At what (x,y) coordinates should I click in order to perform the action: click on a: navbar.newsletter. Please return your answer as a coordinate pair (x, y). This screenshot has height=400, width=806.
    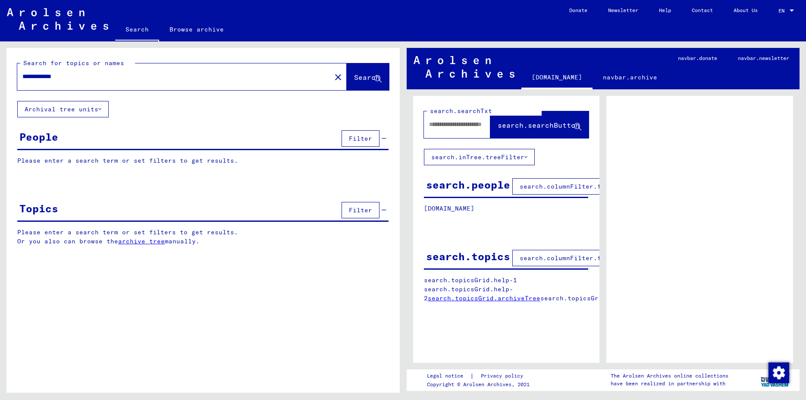
    Looking at the image, I should click on (764, 58).